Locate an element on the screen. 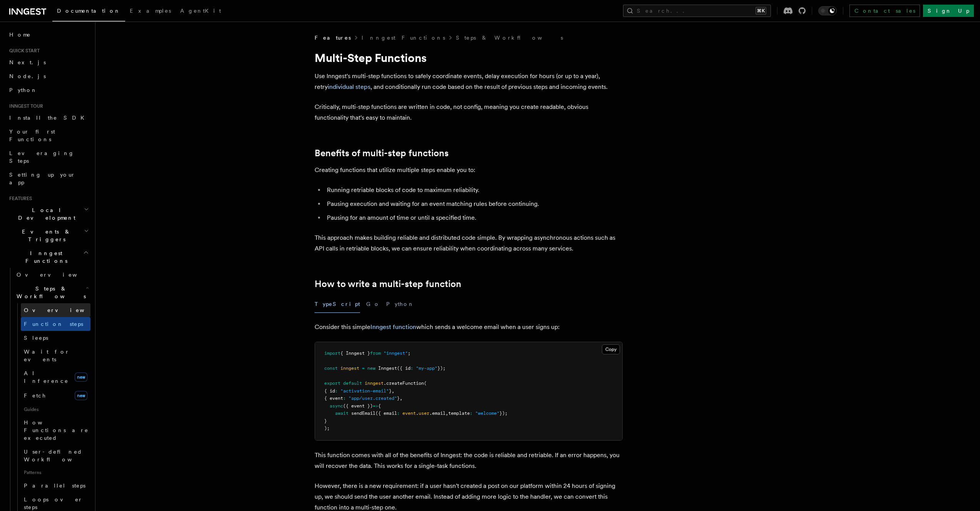 Image resolution: width=980 pixels, height=511 pixels. a: AgentKit is located at coordinates (201, 12).